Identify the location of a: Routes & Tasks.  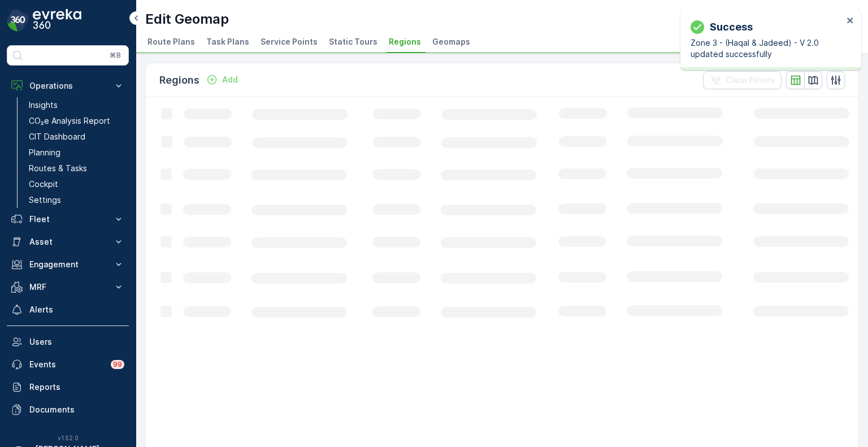
(76, 168).